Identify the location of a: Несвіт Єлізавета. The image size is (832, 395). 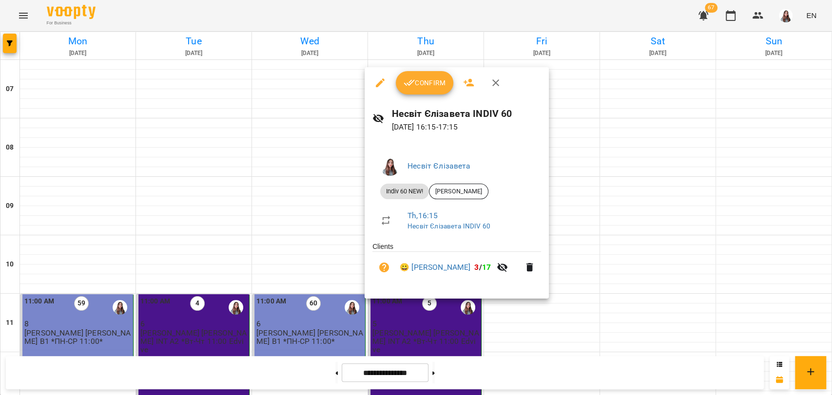
(439, 166).